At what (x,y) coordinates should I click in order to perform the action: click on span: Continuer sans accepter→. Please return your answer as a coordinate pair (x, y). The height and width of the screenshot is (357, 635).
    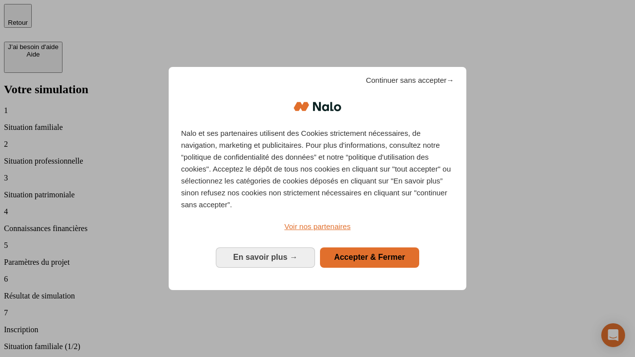
    Looking at the image, I should click on (410, 80).